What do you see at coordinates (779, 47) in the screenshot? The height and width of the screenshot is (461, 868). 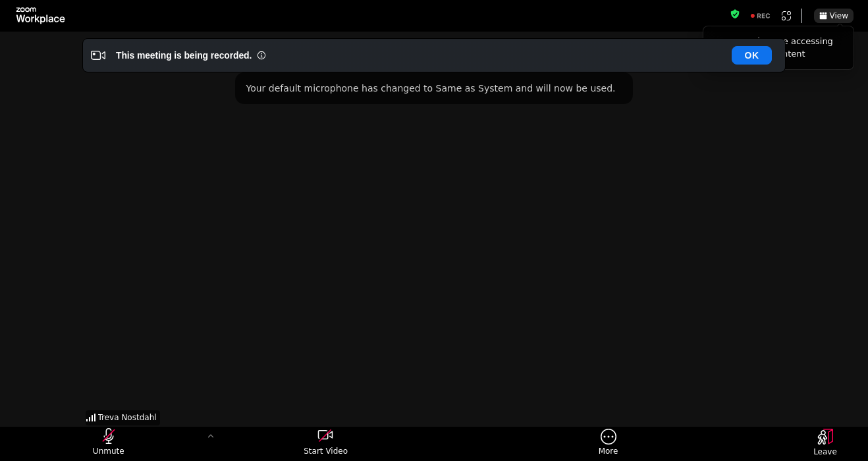 I see `div: See apps that are accessing your meeting content` at bounding box center [779, 47].